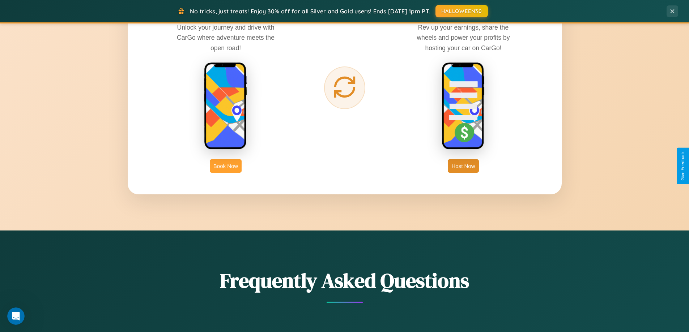  I want to click on p: Rev up your earnings, share the wheels and power your profits by hosting your car on CarGo!, so click(463, 38).